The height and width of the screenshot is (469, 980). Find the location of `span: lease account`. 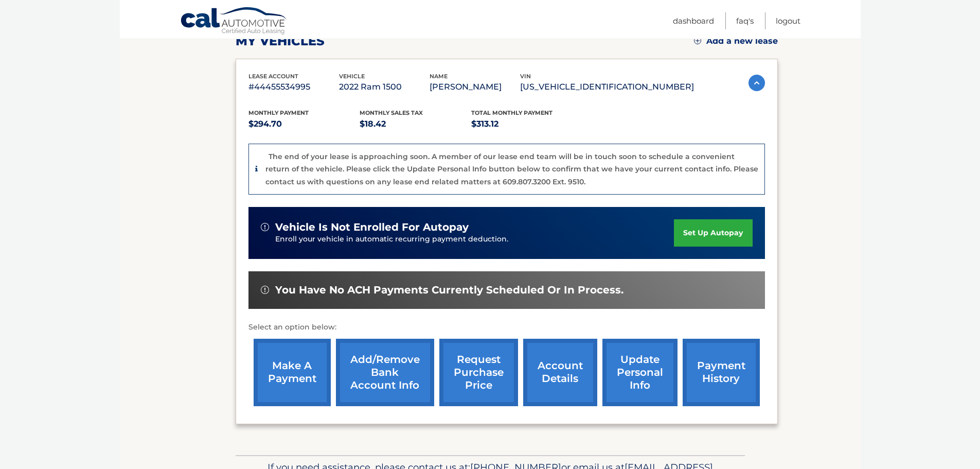

span: lease account is located at coordinates (273, 76).